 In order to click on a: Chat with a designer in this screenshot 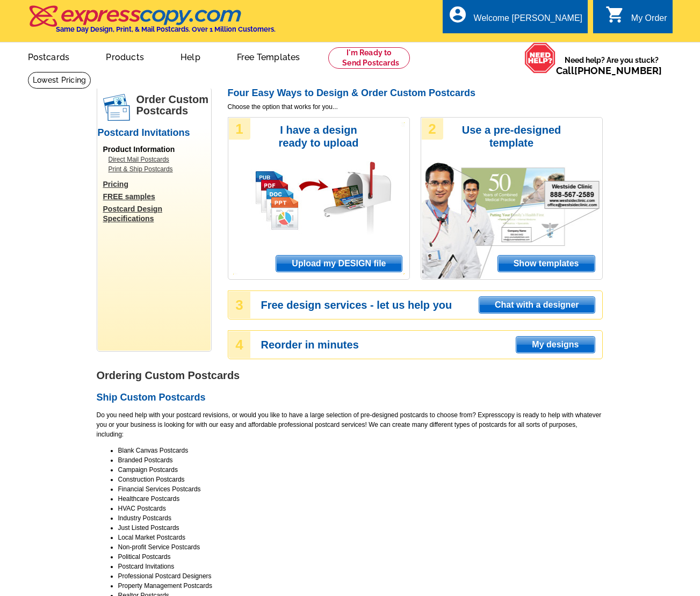, I will do `click(537, 305)`.